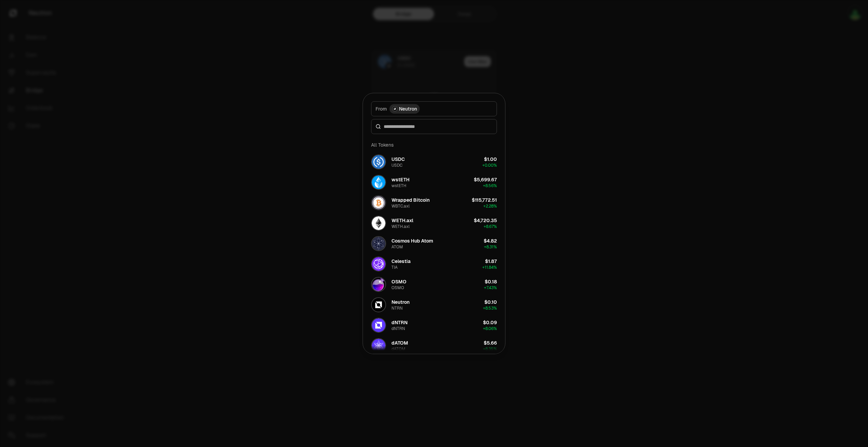 This screenshot has width=868, height=447. Describe the element at coordinates (411, 200) in the screenshot. I see `div: Wrapped Bitcoin` at that location.